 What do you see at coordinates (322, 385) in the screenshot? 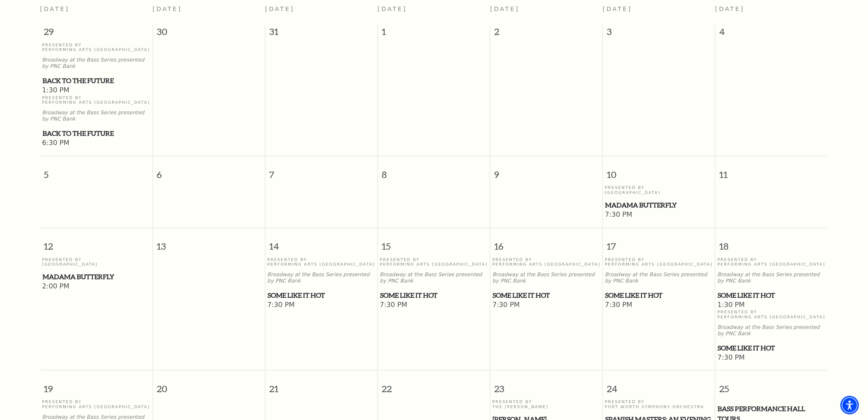
I see `span: 21` at bounding box center [322, 385].